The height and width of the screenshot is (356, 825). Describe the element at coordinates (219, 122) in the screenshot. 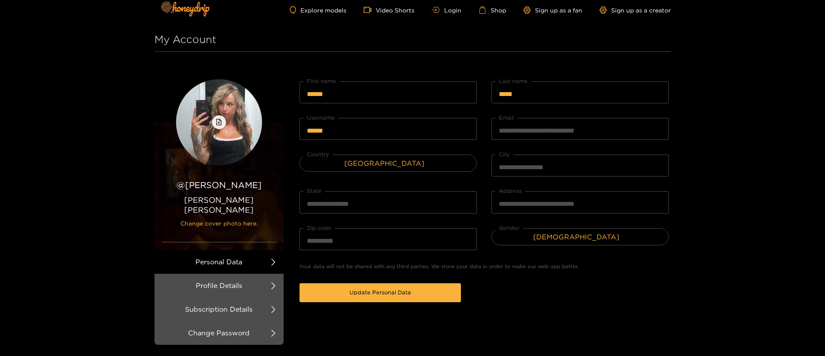

I see `button: file-image` at that location.